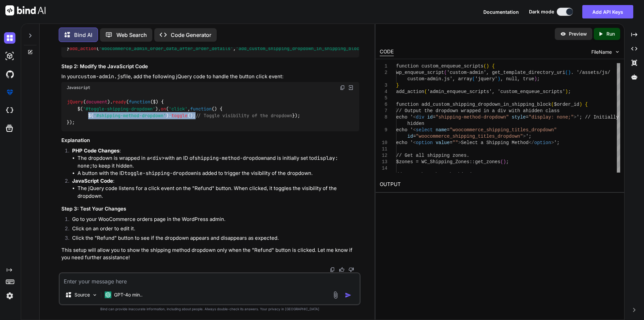  Describe the element at coordinates (448, 162) in the screenshot. I see `span: $zones = WC_Shipping_Zones::get_zones` at that location.